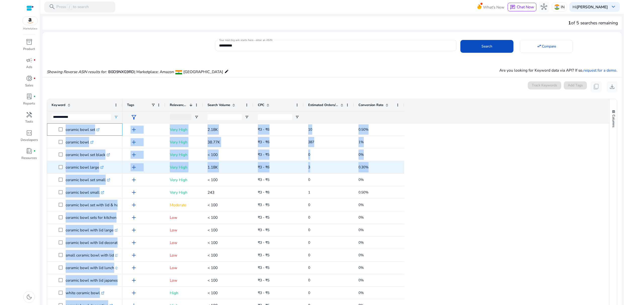  Describe the element at coordinates (323, 105) in the screenshot. I see `span: Estimated Orders/Month` at that location.